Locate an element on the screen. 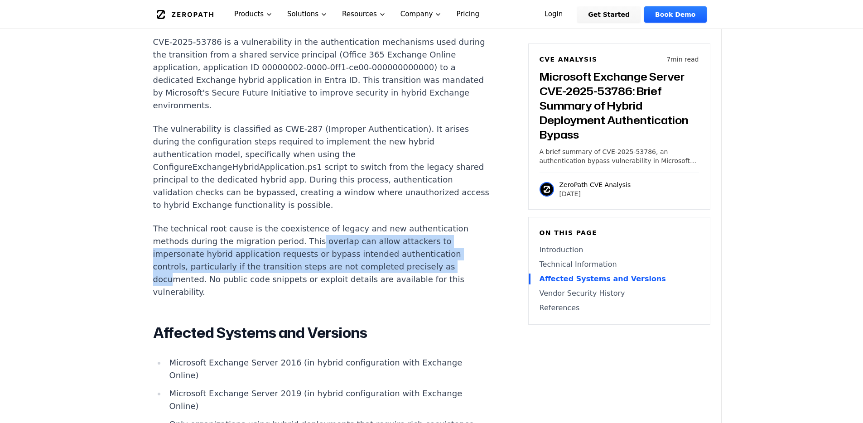 The height and width of the screenshot is (423, 863). h3: Microsoft Exchange Server CVE-2025-53786: Brief Summary of Hybrid Deployment Authentication Bypass is located at coordinates (619, 106).